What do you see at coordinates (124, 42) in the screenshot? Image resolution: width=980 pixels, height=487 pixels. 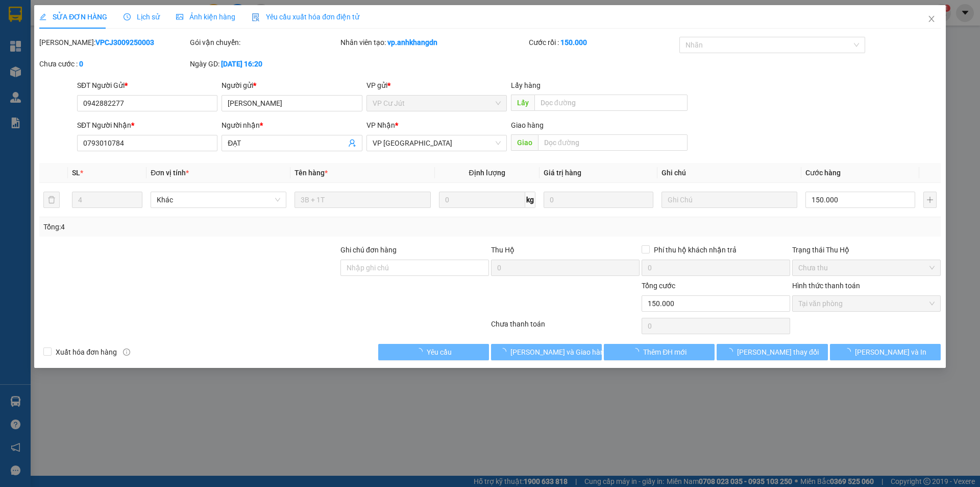 I see `b: VPCJ3009250003` at bounding box center [124, 42].